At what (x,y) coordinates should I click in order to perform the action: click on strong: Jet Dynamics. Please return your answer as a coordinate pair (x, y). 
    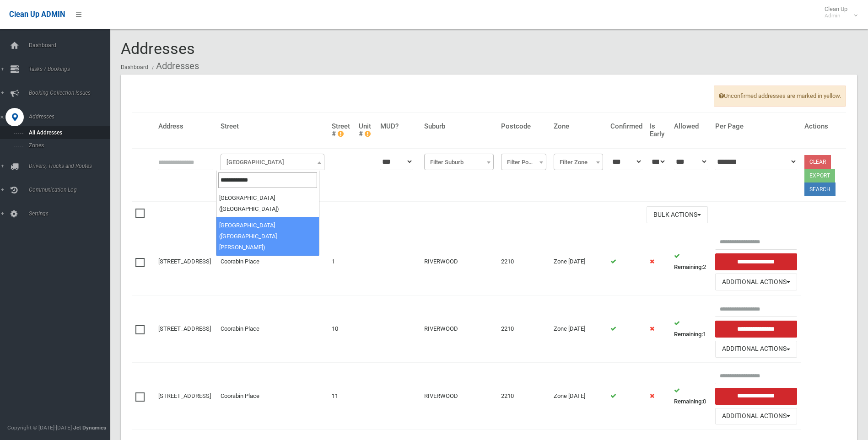
    Looking at the image, I should click on (89, 428).